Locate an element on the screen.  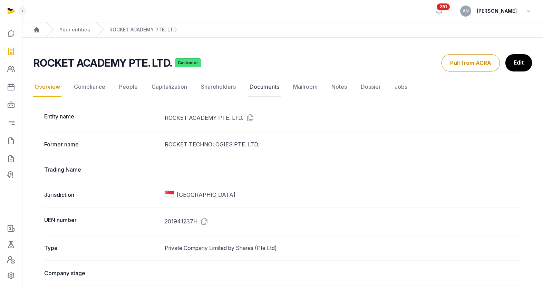
dt: Type is located at coordinates (102, 248).